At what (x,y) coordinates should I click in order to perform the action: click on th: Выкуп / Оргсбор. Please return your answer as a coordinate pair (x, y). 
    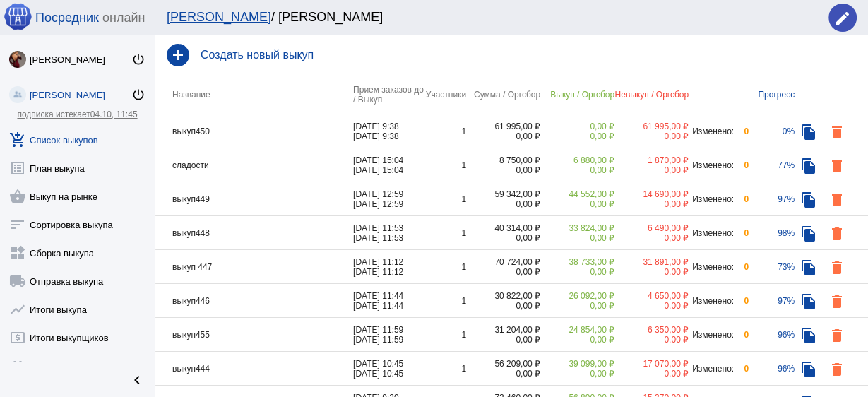
    Looking at the image, I should click on (577, 94).